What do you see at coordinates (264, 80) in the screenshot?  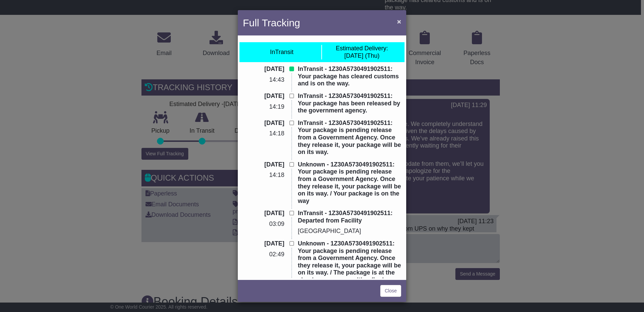 I see `p: 14:43` at bounding box center [264, 80].